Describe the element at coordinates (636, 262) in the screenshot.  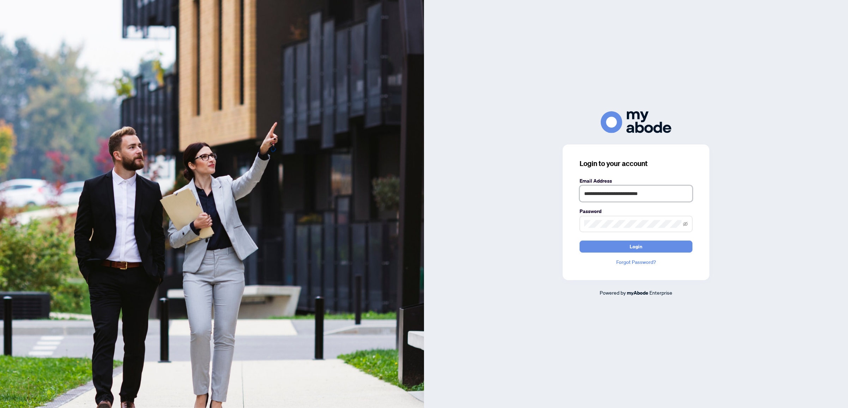
I see `a: Forgot Password?` at that location.